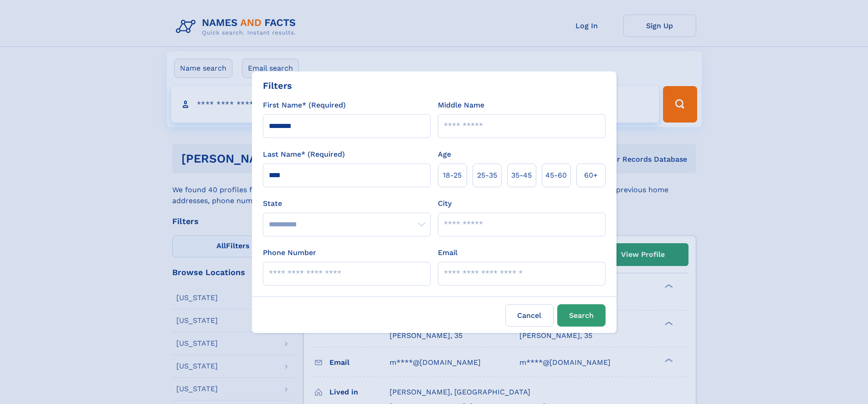 Image resolution: width=868 pixels, height=404 pixels. What do you see at coordinates (277, 86) in the screenshot?
I see `div: Filters` at bounding box center [277, 86].